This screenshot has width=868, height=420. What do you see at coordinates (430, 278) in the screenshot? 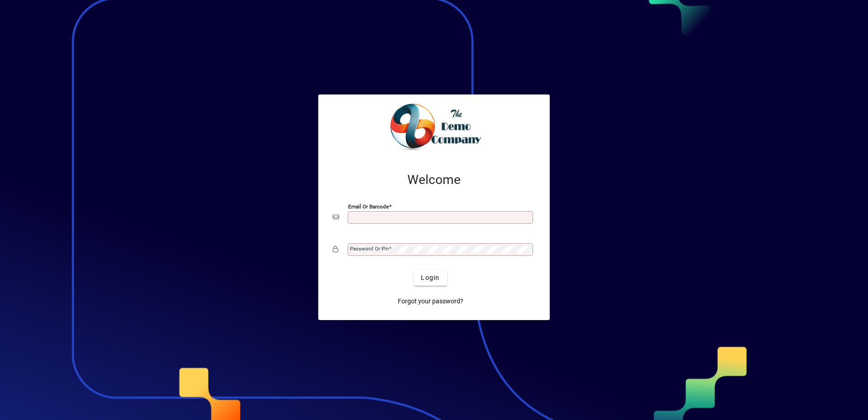
I see `button: Login` at bounding box center [430, 278].